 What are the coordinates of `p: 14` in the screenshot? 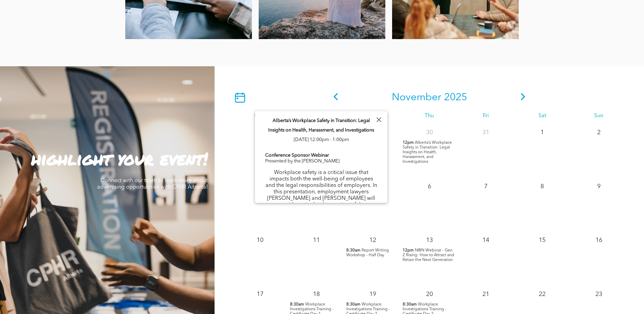 It's located at (486, 240).